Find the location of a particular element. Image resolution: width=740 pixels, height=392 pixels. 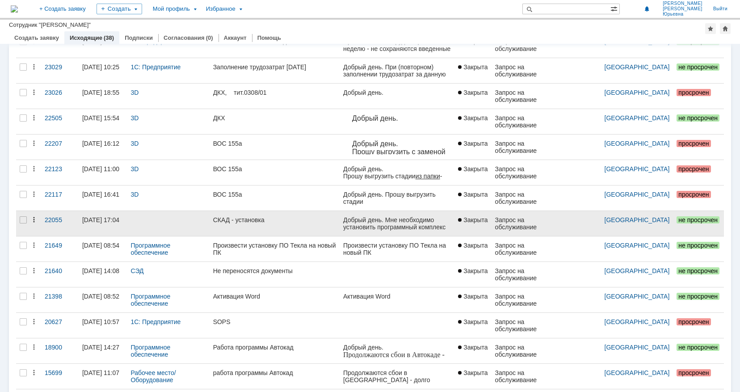

a: Подписки is located at coordinates (138, 38).